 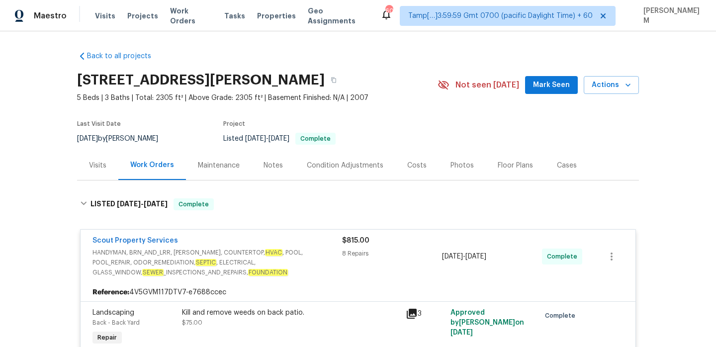 What do you see at coordinates (273, 166) in the screenshot?
I see `div: Notes` at bounding box center [273, 166].